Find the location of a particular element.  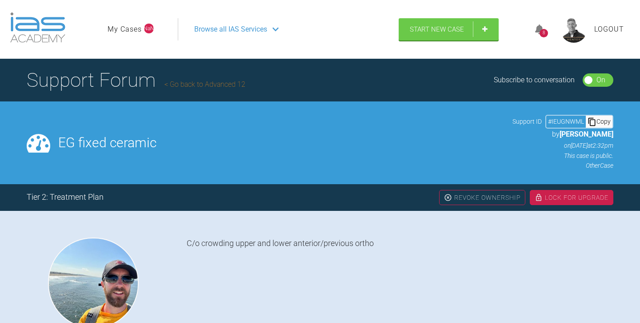

img: close.456c75e0.svg is located at coordinates (448, 197).